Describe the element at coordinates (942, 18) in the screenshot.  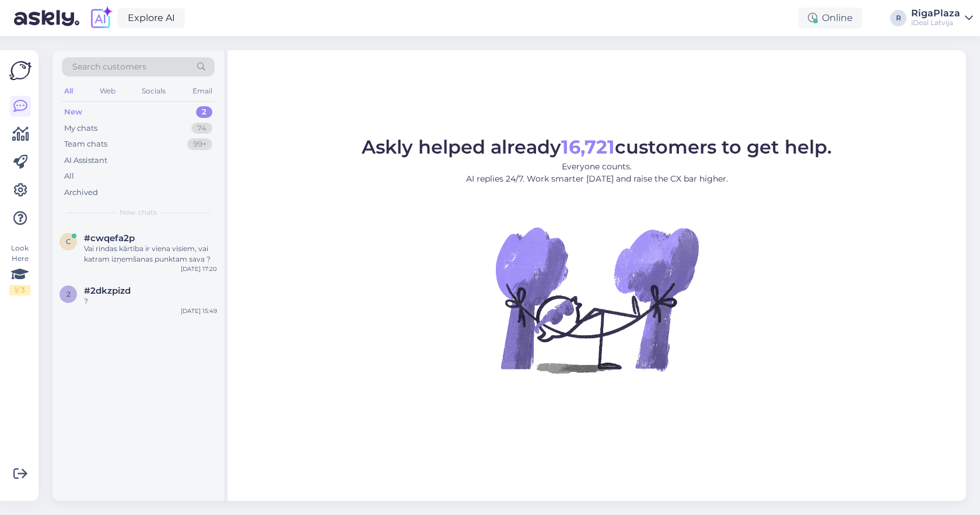
I see `a: RigaPlazaiDeal Latvija` at that location.